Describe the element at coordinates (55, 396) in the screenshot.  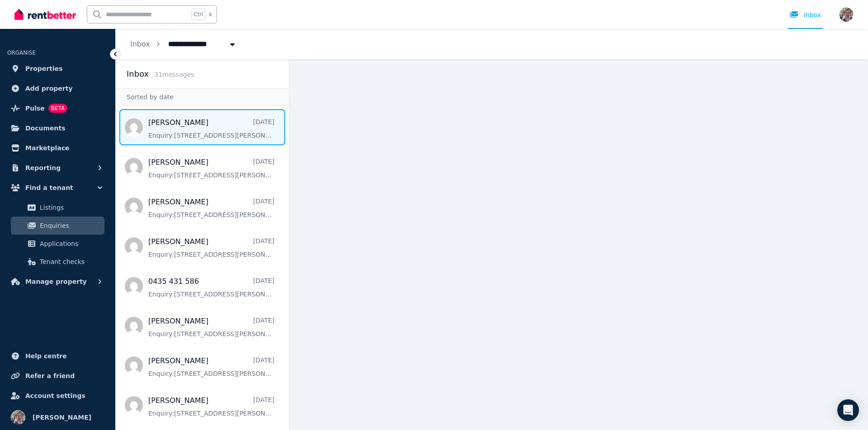
I see `span: Account settings` at that location.